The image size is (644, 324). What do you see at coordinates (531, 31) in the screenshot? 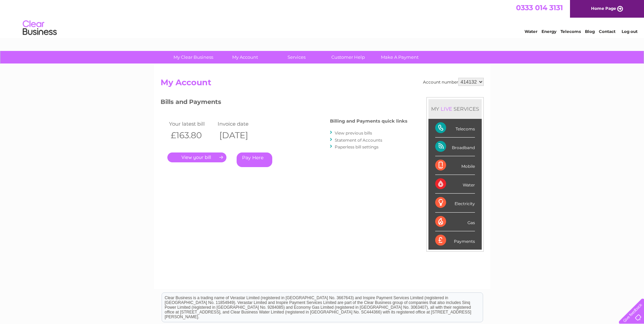
I see `a: Water` at bounding box center [531, 31].